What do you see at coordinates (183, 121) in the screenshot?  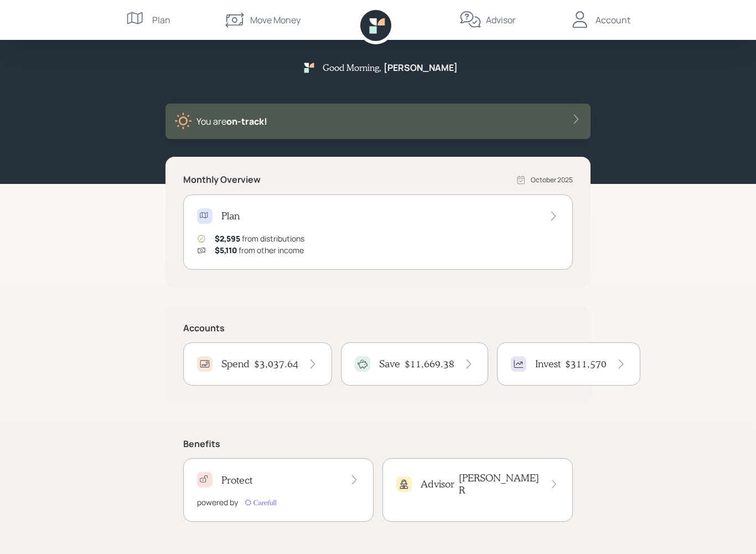 I see `img: sunny-XHVQM73Q.digested.png` at bounding box center [183, 121].